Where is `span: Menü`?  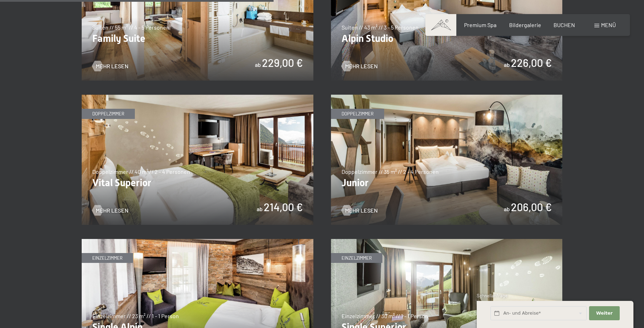 span: Menü is located at coordinates (608, 25).